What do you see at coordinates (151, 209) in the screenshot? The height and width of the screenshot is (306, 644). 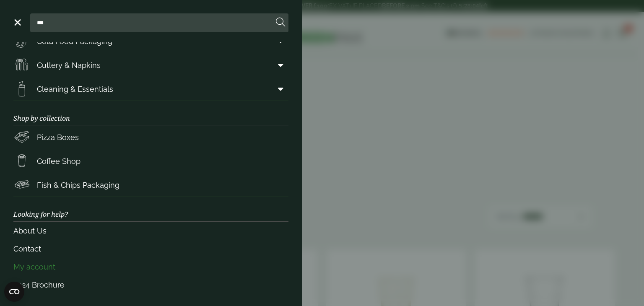 I see `h3: Looking for help?` at bounding box center [151, 209].